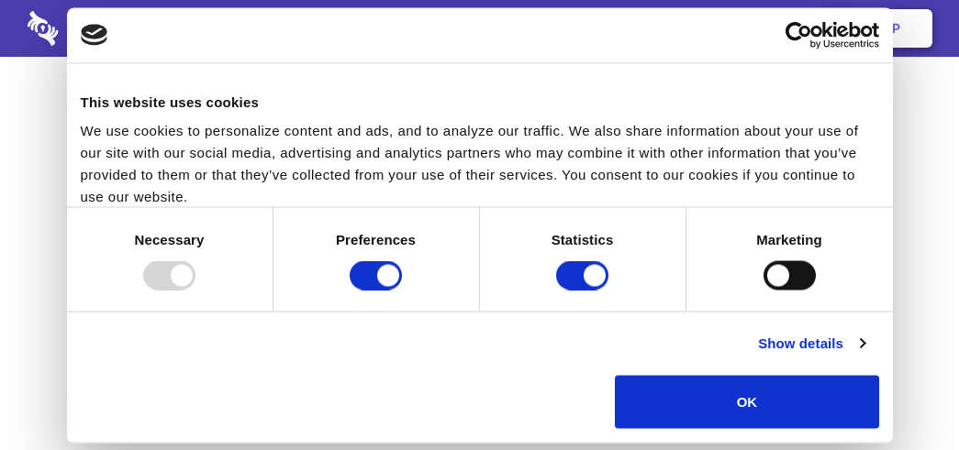  What do you see at coordinates (170, 239) in the screenshot?
I see `strong: Necessary` at bounding box center [170, 239].